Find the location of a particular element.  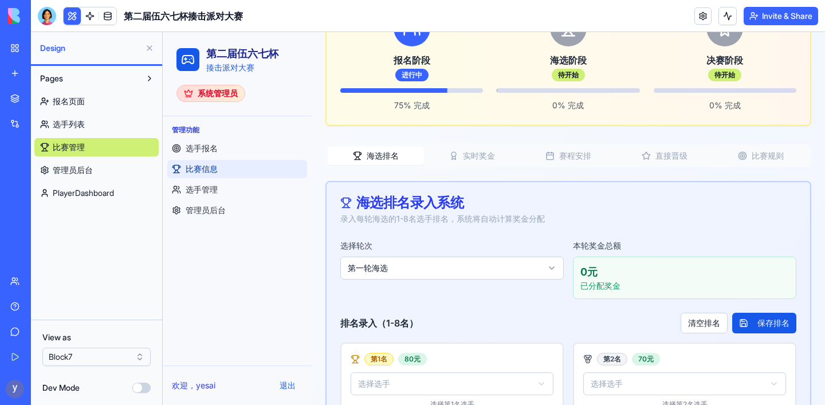

span: PlayerDashboard is located at coordinates (83, 193).